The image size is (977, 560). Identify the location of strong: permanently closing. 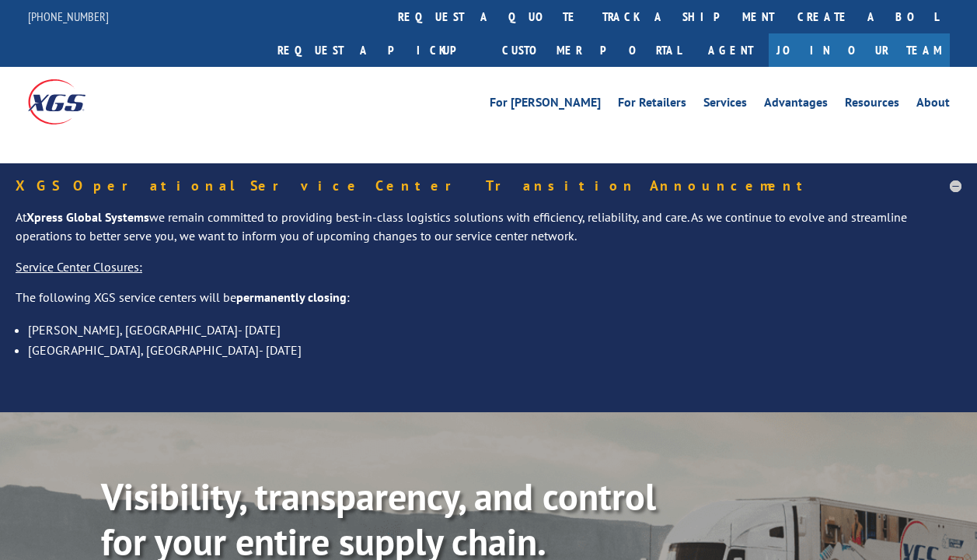
(291, 297).